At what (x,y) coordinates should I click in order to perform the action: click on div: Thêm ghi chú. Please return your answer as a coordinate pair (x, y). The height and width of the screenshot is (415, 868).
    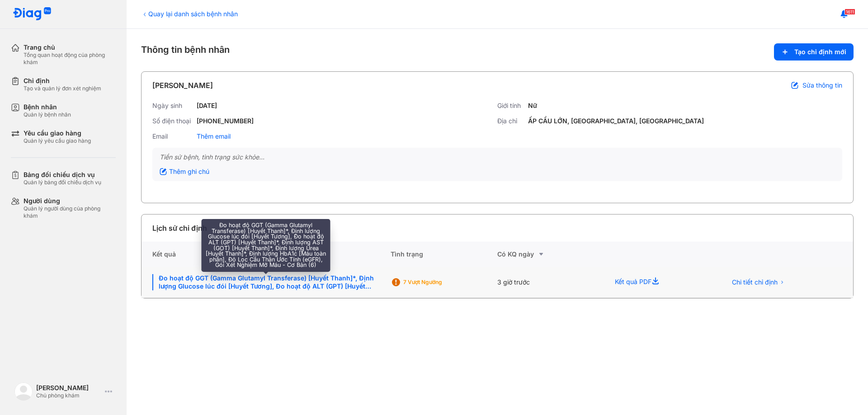
    Looking at the image, I should click on (185, 171).